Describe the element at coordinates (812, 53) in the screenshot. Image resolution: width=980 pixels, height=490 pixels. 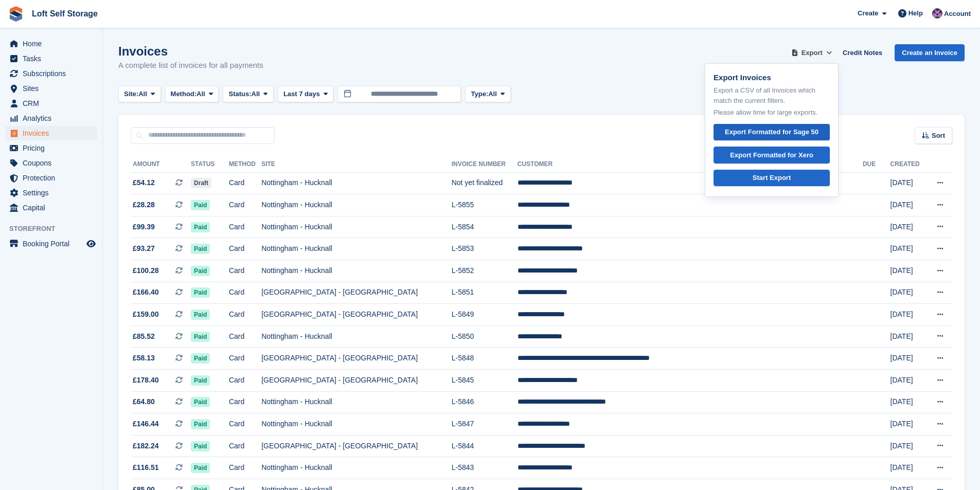
I see `span: Export` at that location.